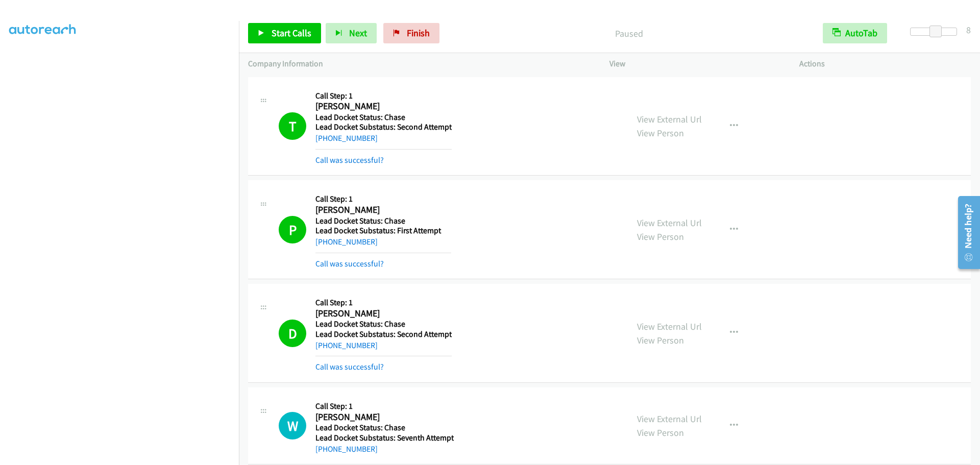 Image resolution: width=980 pixels, height=465 pixels. What do you see at coordinates (385, 439) in the screenshot?
I see `h5: Lead Docket Substatus: Seventh Attempt` at bounding box center [385, 439].